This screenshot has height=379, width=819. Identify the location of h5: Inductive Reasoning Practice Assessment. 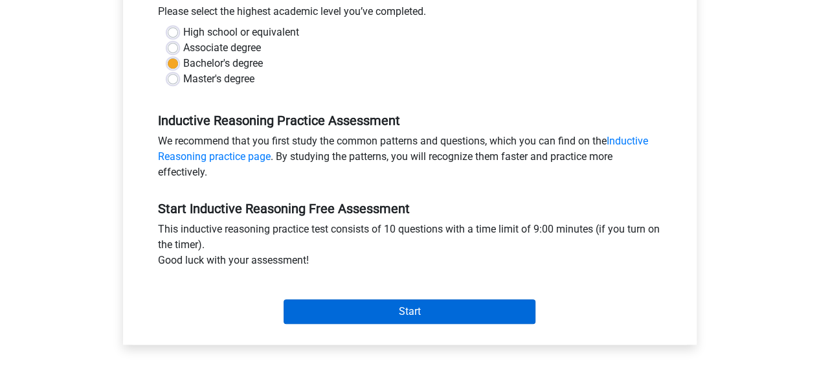
(410, 120).